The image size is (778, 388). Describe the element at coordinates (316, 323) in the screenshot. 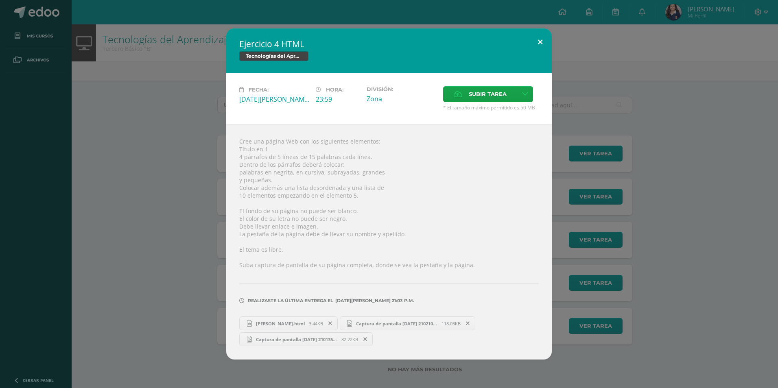

I see `span: 3.44KB` at that location.